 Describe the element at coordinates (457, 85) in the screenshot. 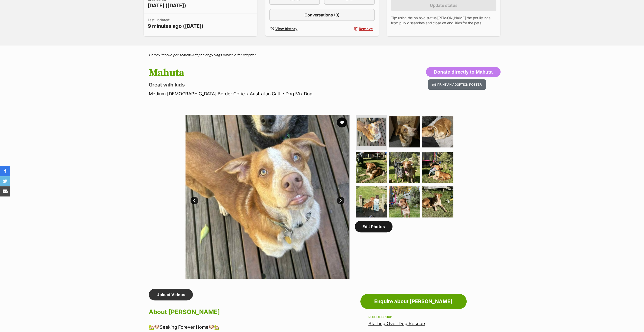

I see `button: Print an adoption poster` at that location.